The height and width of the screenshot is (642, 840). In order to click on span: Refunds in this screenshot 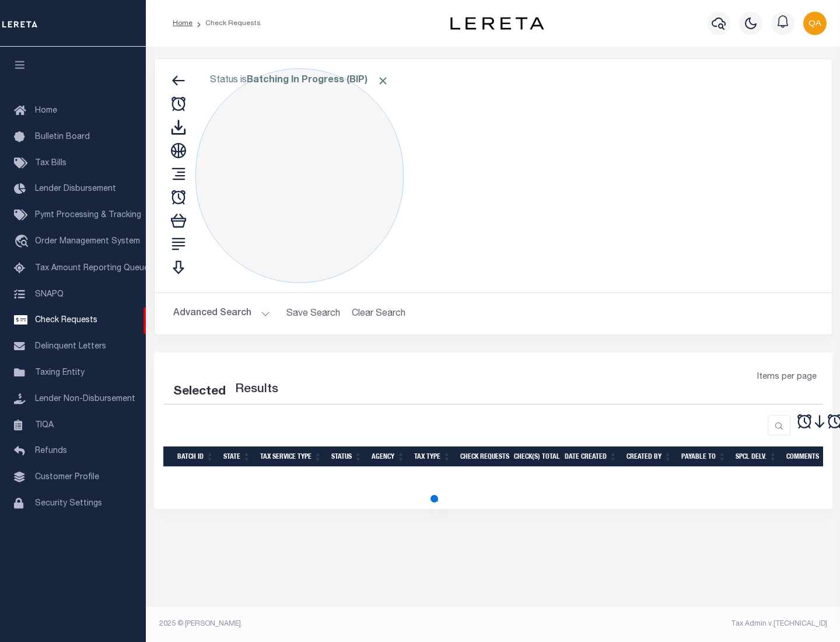, I will do `click(51, 450)`.